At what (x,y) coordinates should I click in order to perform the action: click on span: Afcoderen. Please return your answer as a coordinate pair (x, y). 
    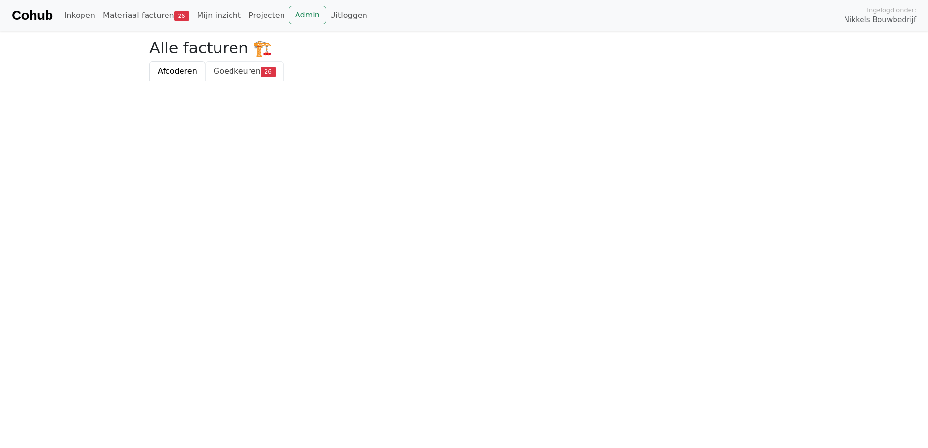
    Looking at the image, I should click on (177, 71).